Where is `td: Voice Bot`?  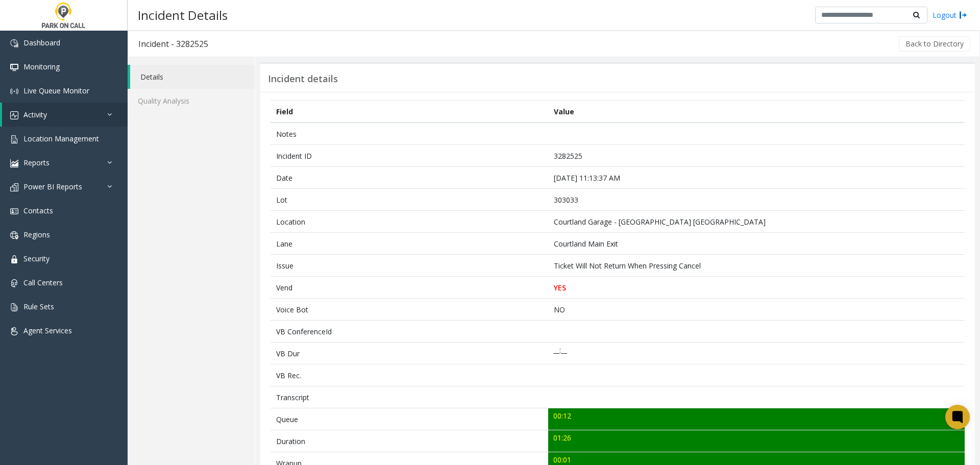
td: Voice Bot is located at coordinates (410, 309).